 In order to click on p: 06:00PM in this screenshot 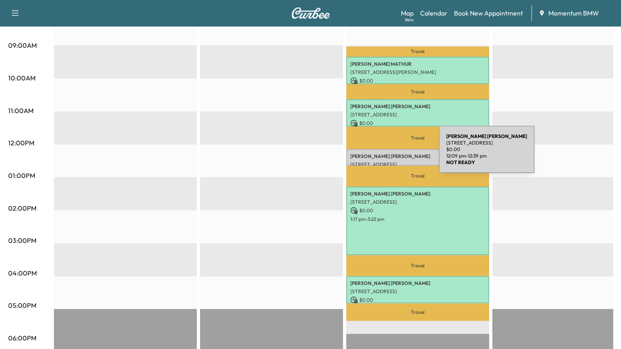, I will do `click(22, 338)`.